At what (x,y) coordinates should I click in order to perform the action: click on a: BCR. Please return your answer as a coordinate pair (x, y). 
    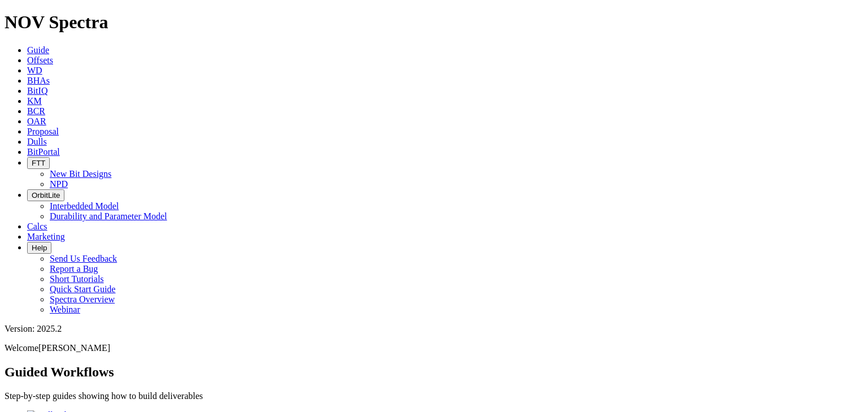
    Looking at the image, I should click on (36, 111).